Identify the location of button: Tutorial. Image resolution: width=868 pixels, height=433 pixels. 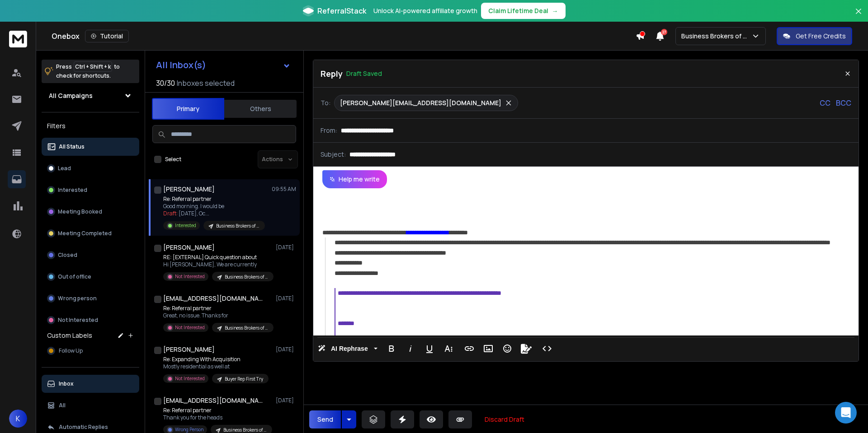
(107, 36).